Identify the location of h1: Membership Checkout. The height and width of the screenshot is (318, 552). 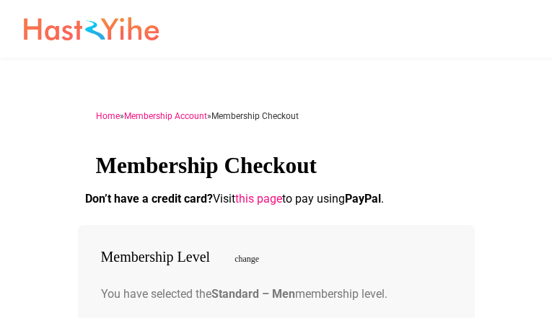
(276, 166).